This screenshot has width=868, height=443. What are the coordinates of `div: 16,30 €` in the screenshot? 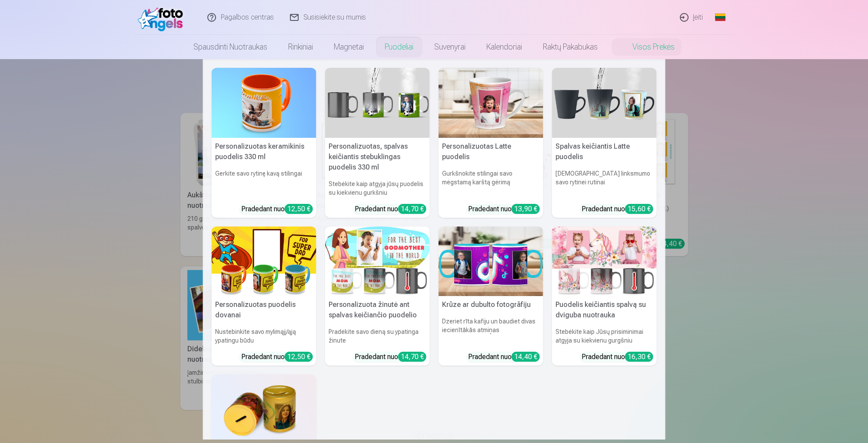 It's located at (639, 357).